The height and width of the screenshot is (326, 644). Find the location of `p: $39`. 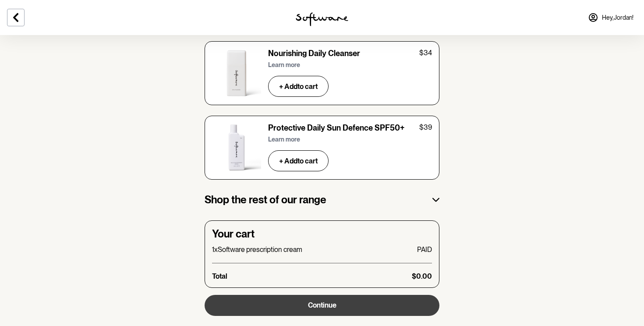

p: $39 is located at coordinates (425, 127).